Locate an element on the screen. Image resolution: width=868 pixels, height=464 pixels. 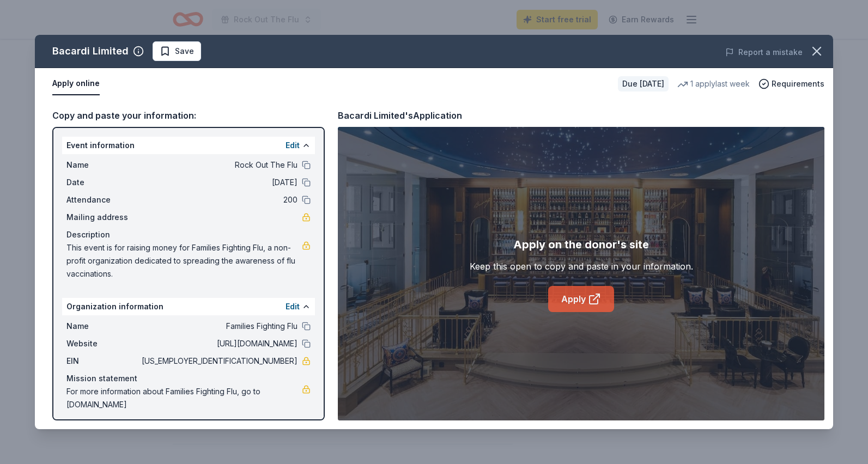
span: Website is located at coordinates (103, 344).